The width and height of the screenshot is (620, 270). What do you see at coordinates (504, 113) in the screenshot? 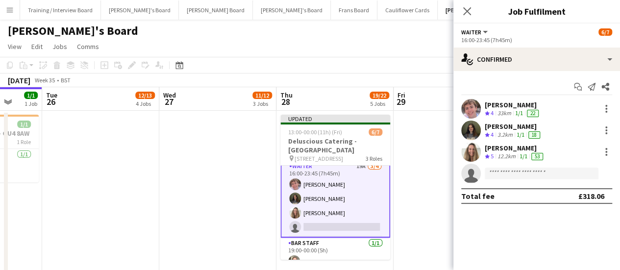
I see `div: 33km` at bounding box center [504, 113].